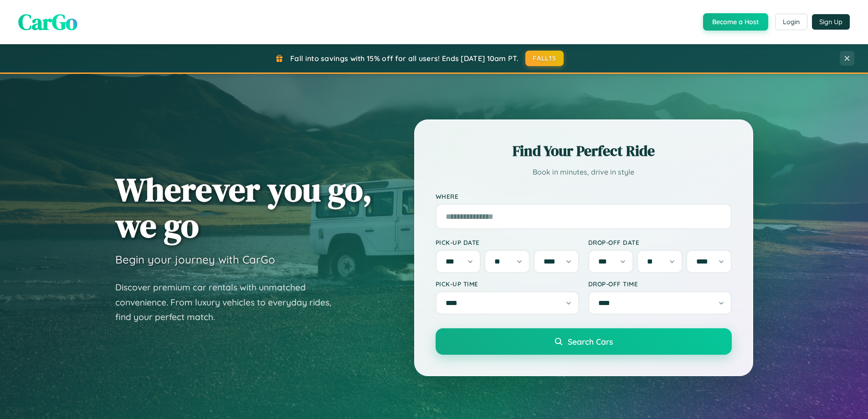 The image size is (868, 419). Describe the element at coordinates (544, 58) in the screenshot. I see `button: FALL15` at that location.